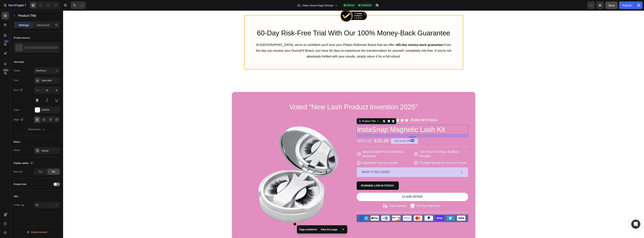 Image resolution: width=644 pixels, height=238 pixels. I want to click on div: Delete element, so click(37, 232).